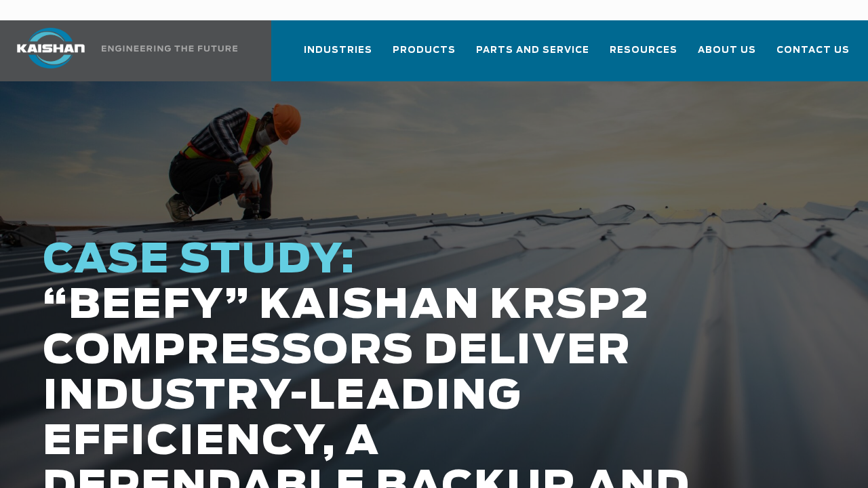  What do you see at coordinates (726, 56) in the screenshot?
I see `a: About Us` at bounding box center [726, 56].